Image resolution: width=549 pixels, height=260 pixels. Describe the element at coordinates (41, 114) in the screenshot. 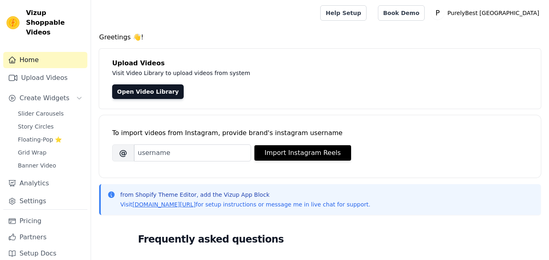

I see `span: Slider Carousels` at that location.